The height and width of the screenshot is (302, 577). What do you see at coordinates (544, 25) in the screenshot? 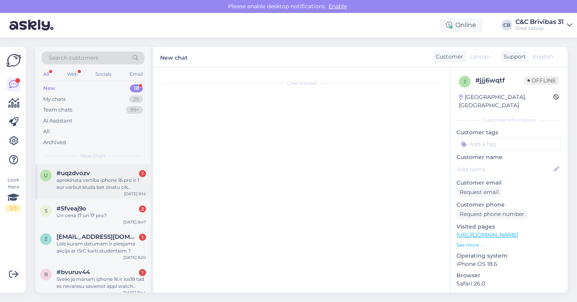
I see `a: C&C Brīvības 31iDeal Latvija` at bounding box center [544, 25].